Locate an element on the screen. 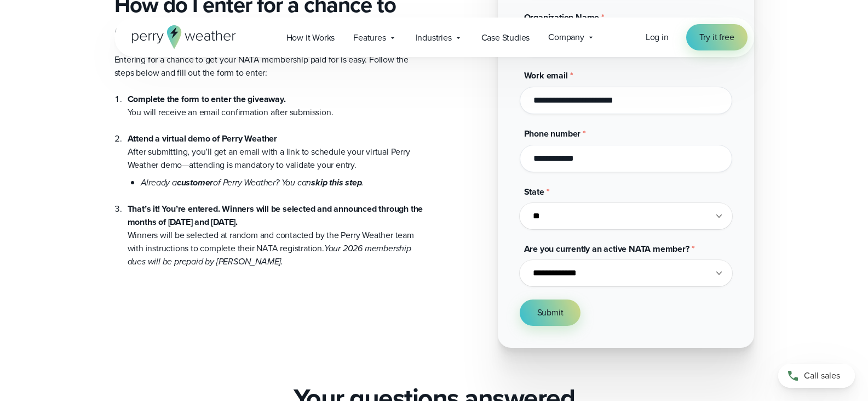 This screenshot has width=868, height=401. a: Try it free is located at coordinates (717, 37).